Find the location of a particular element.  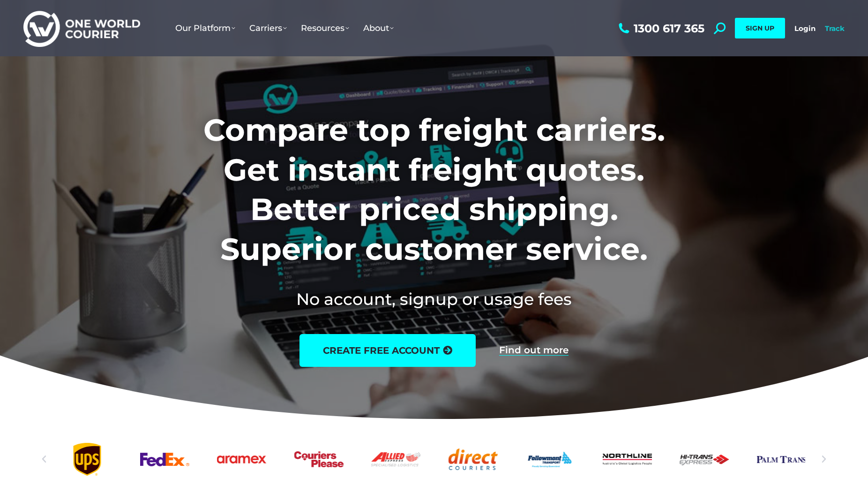

a: Aramex_logo is located at coordinates (241, 459).